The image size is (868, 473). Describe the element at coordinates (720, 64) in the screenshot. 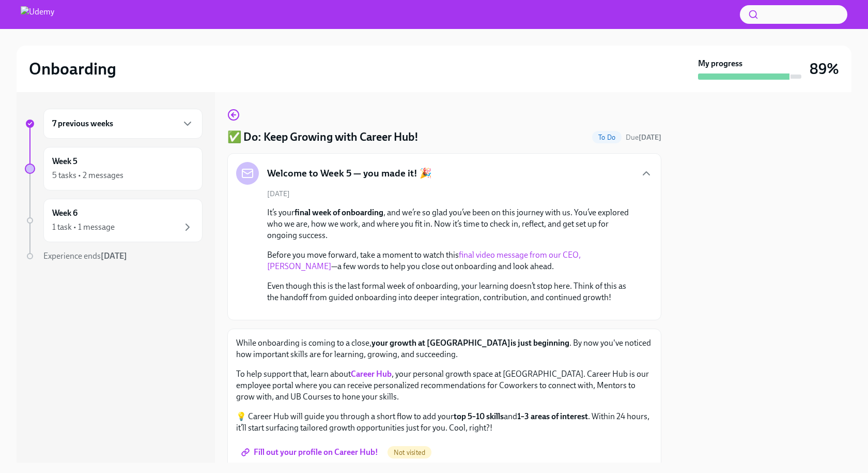

I see `strong: My progress` at that location.